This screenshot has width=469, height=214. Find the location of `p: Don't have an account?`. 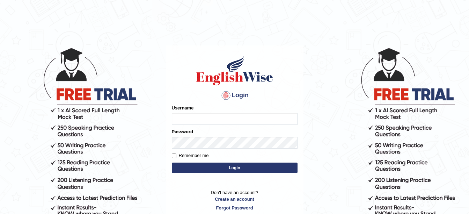

p: Don't have an account? is located at coordinates (235, 200).